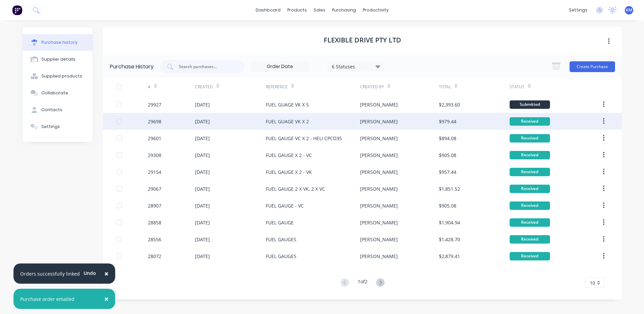 This screenshot has width=644, height=314. What do you see at coordinates (518, 87) in the screenshot?
I see `div: Status` at bounding box center [518, 87].